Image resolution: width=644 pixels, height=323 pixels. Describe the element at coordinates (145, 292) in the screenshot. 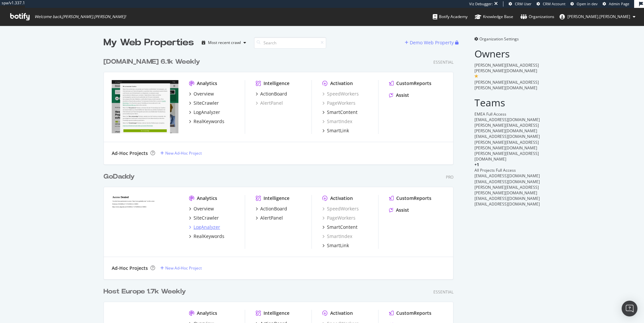

I see `div: Host Europe 1.7k Weekly` at that location.